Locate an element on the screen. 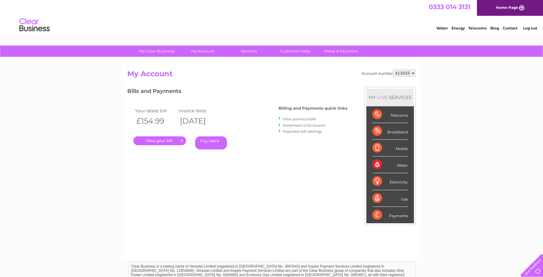  div: Telecoms is located at coordinates (390, 114).